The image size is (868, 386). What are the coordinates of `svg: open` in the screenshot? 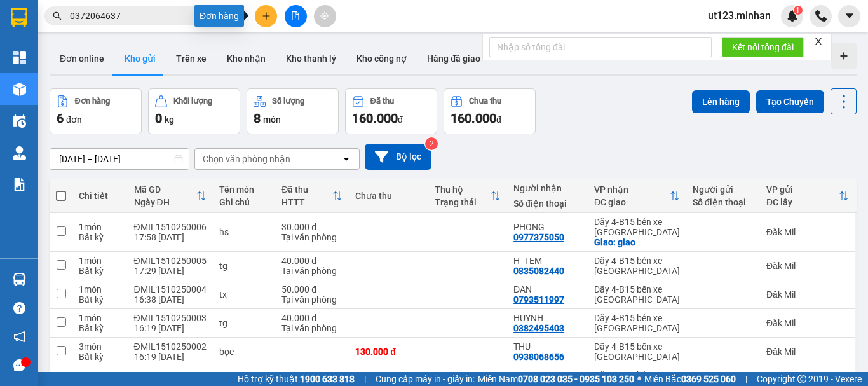 It's located at (346, 159).